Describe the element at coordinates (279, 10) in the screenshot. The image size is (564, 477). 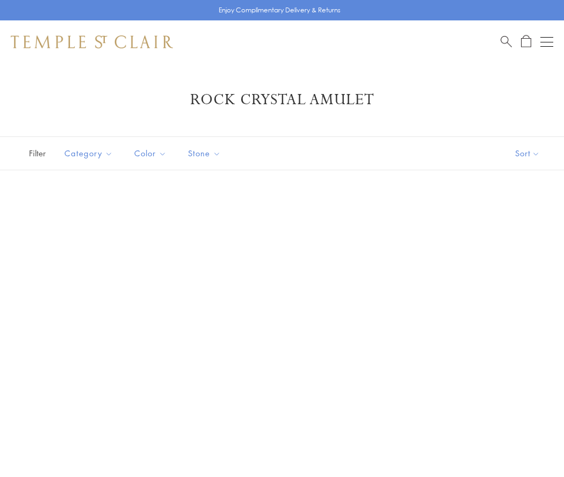
I see `p: Enjoy Complimentary Delivery & Returns` at that location.